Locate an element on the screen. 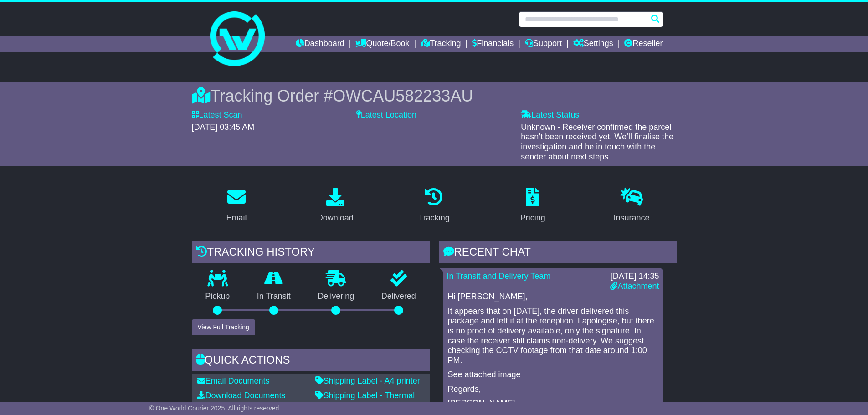  a: In Transit and Delivery Team is located at coordinates (499, 276).